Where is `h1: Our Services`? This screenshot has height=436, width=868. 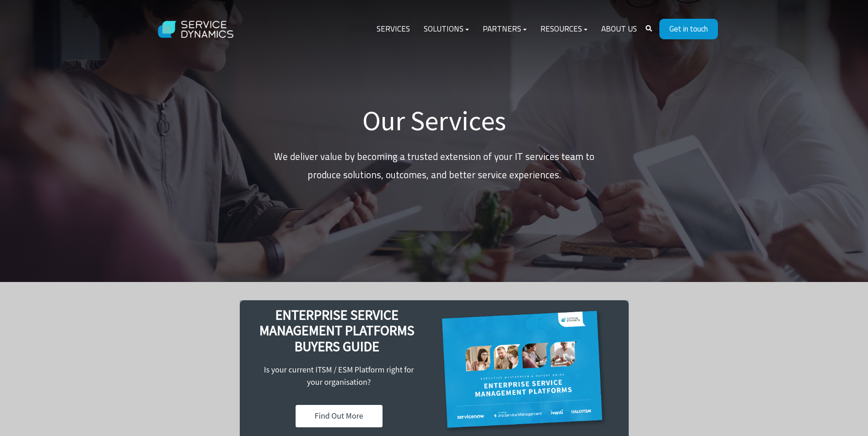
h1: Our Services is located at coordinates (434, 121).